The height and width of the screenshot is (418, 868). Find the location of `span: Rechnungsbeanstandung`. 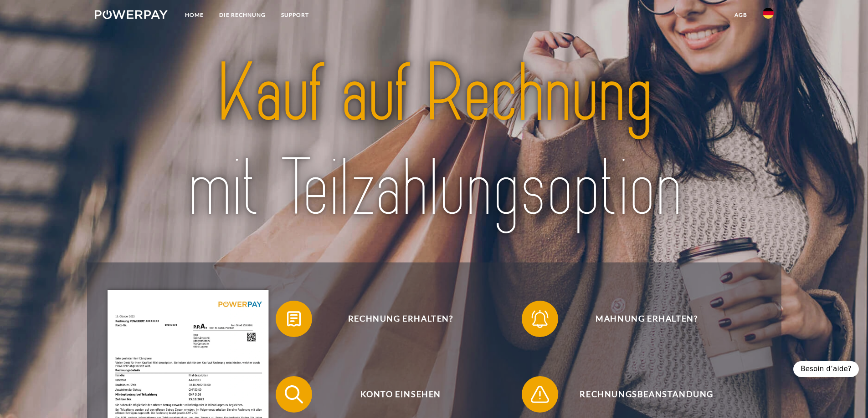

span: Rechnungsbeanstandung is located at coordinates (646, 395).